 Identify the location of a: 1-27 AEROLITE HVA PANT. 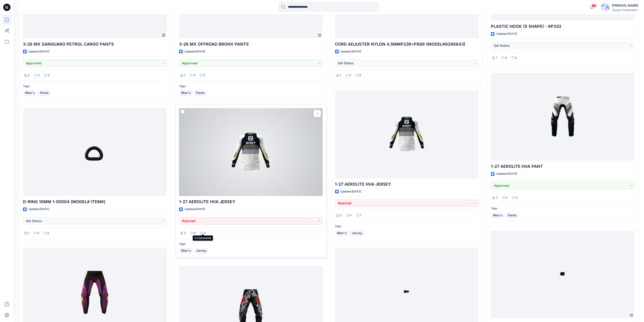
(563, 117).